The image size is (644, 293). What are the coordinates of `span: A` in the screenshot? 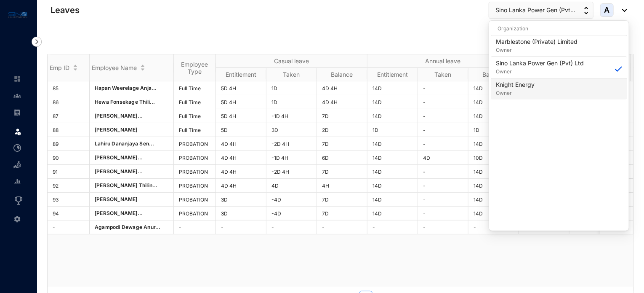 It's located at (607, 10).